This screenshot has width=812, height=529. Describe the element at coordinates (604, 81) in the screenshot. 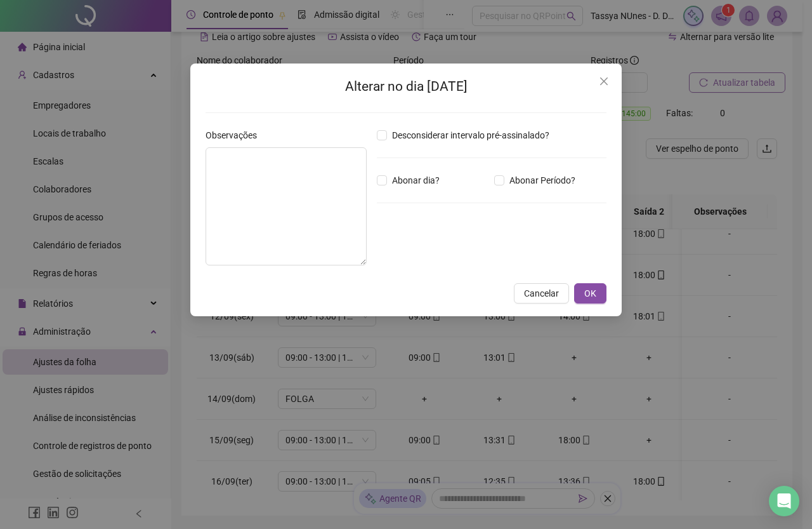

I see `button: Close` at that location.